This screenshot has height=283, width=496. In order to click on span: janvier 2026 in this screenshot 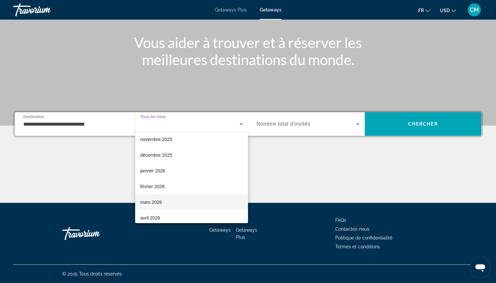, I will do `click(153, 171)`.